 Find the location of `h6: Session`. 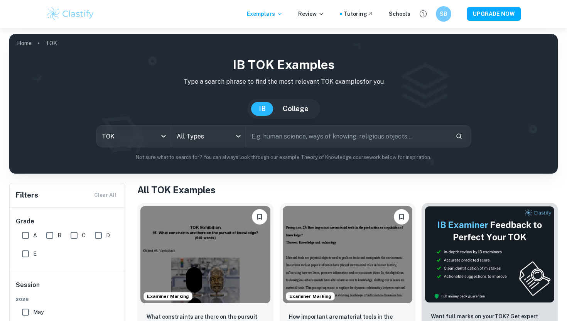

h6: Session is located at coordinates (68, 288).